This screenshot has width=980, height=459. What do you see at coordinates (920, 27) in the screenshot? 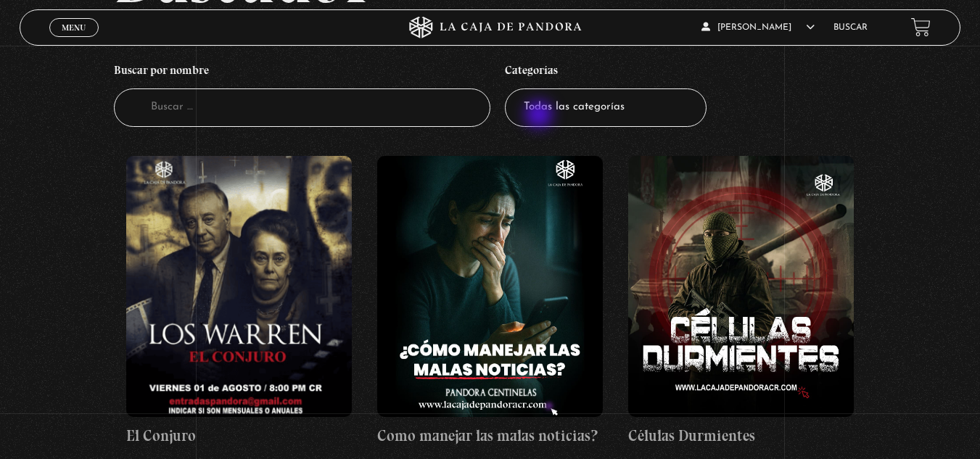
I see `a: View your shopping cart` at bounding box center [920, 27].